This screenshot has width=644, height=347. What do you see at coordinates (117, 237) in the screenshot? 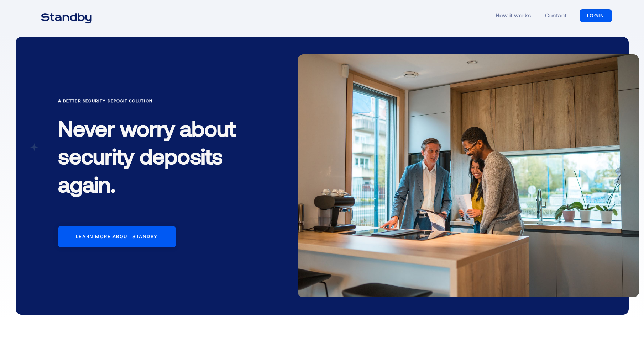
I see `div: Learn more about standby` at bounding box center [117, 237].